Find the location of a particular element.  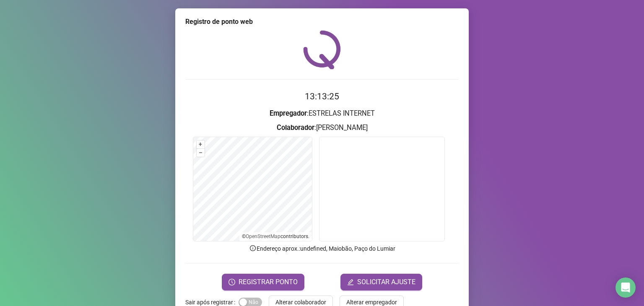

span: SOLICITAR AJUSTE is located at coordinates (386, 282).